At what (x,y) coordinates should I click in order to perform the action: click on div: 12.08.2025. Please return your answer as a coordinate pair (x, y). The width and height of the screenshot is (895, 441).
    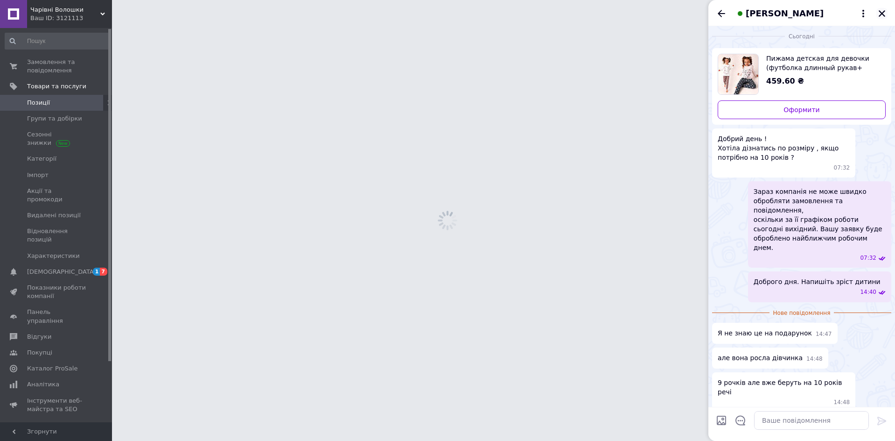
    Looking at the image, I should click on (802, 36).